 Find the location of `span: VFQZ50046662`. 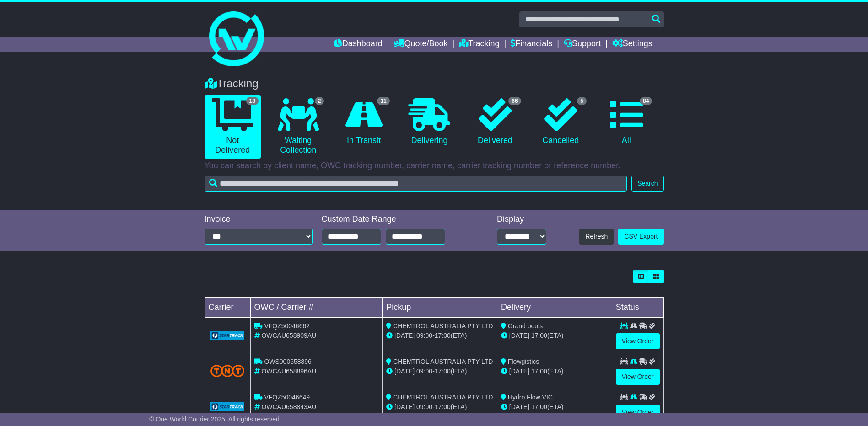

span: VFQZ50046662 is located at coordinates (287, 326).